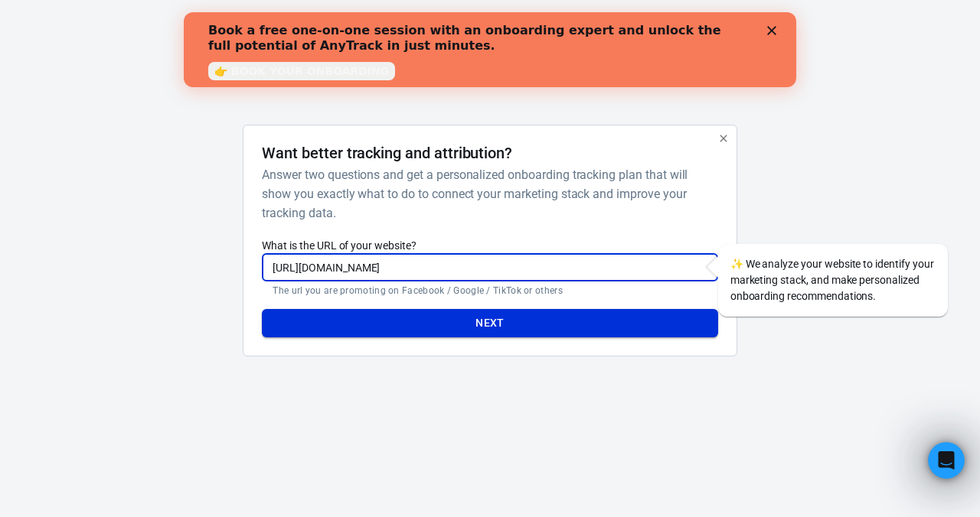  Describe the element at coordinates (489, 323) in the screenshot. I see `button: Next` at that location.